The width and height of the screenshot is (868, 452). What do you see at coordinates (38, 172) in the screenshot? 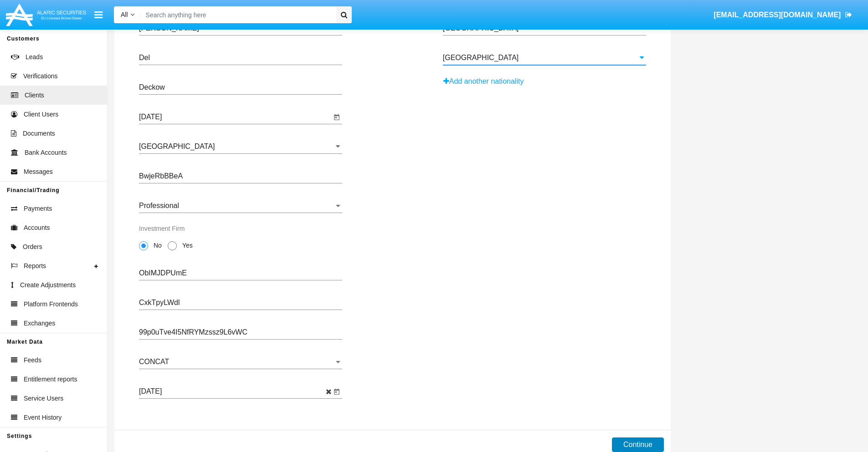
I see `span: Messages` at bounding box center [38, 172].